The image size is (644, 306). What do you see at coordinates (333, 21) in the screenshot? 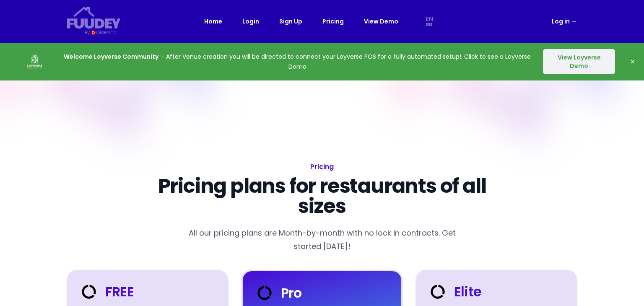
I see `a: Pricing` at bounding box center [333, 21].